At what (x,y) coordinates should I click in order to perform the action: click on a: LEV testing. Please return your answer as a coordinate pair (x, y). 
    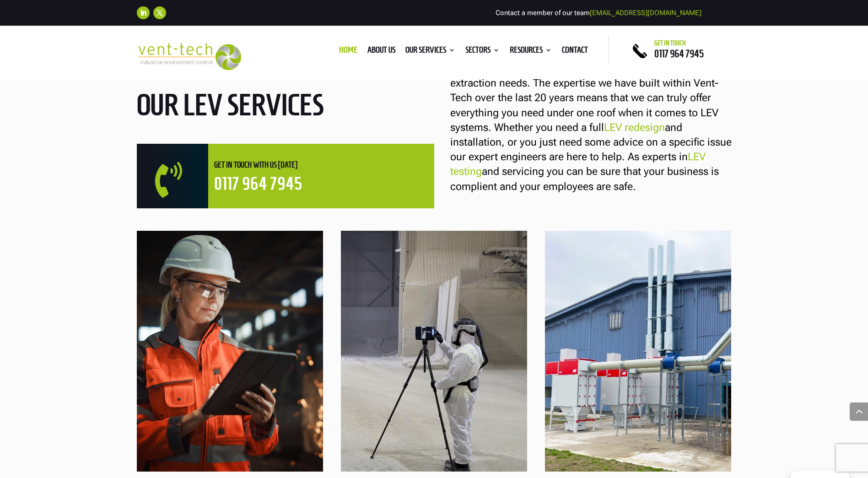
    Looking at the image, I should click on (578, 164).